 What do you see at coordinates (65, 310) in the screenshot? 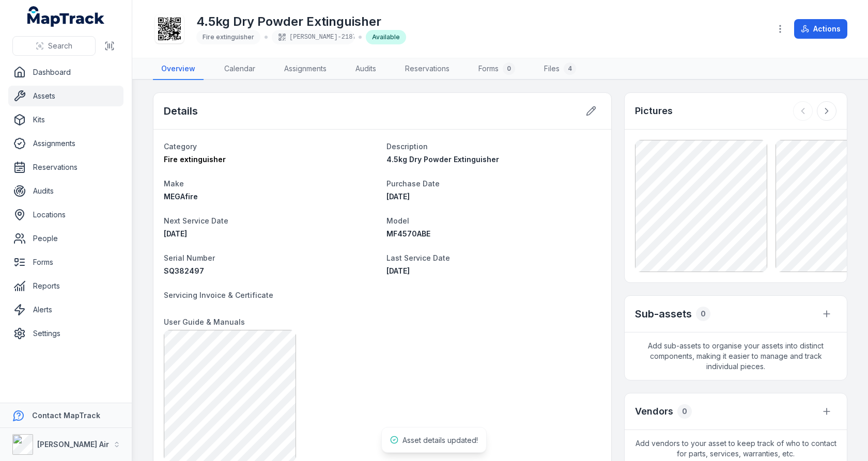
I see `a: Alerts` at bounding box center [65, 310].